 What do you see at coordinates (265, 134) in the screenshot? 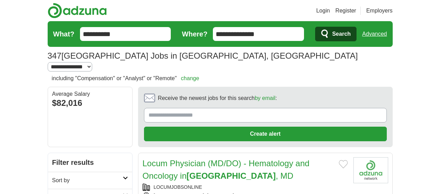
I see `button: Create alert` at bounding box center [265, 134].